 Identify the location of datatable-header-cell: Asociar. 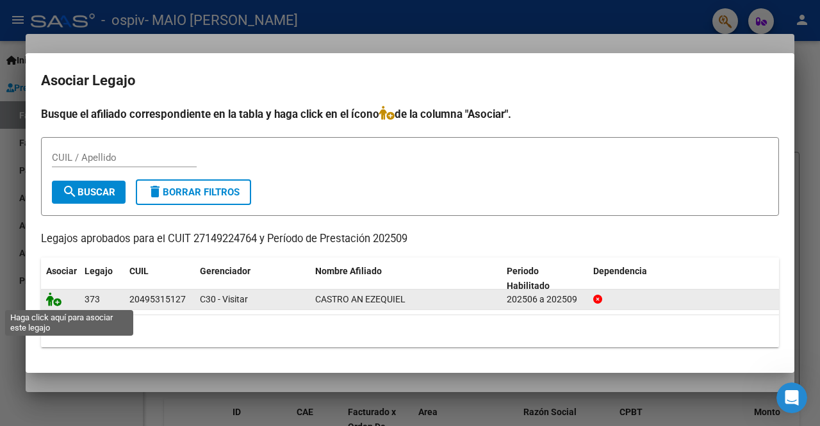
(60, 279).